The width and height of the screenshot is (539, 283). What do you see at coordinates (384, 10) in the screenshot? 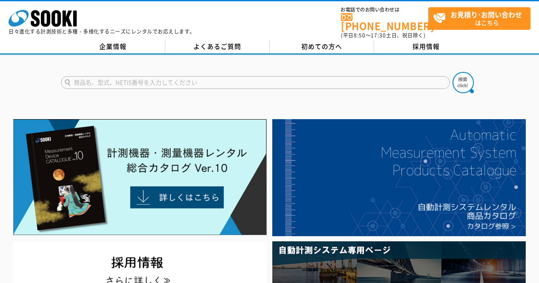
I see `span: お電話でのお問い合わせは` at bounding box center [384, 10].